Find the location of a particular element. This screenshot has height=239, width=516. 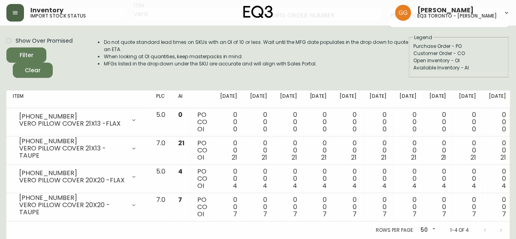

div: Open Inventory - OI is located at coordinates (459, 61).